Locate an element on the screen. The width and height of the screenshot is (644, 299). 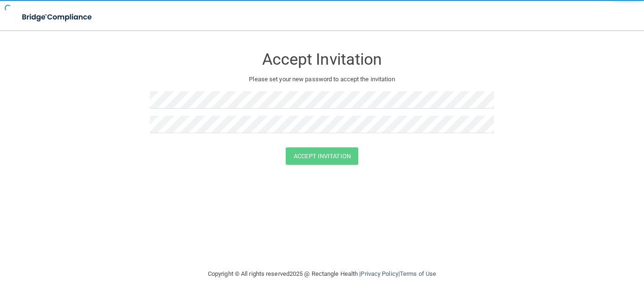
p: Please set your new password to accept the invitation is located at coordinates (322, 80).